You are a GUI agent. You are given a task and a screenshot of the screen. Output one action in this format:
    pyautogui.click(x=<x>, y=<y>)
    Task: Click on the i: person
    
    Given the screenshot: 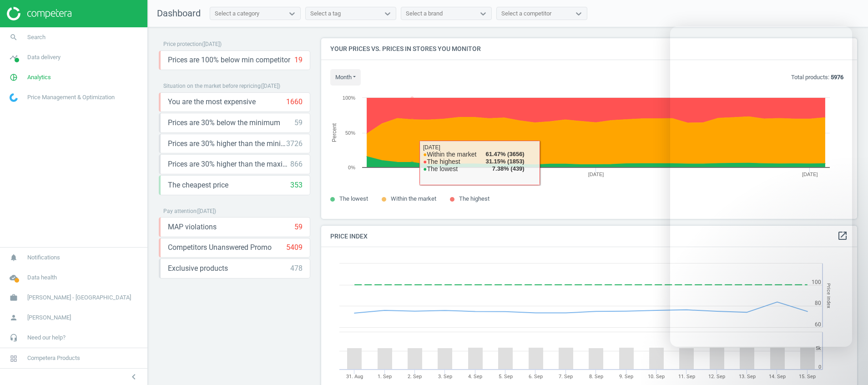 What is the action you would take?
    pyautogui.click(x=13, y=318)
    